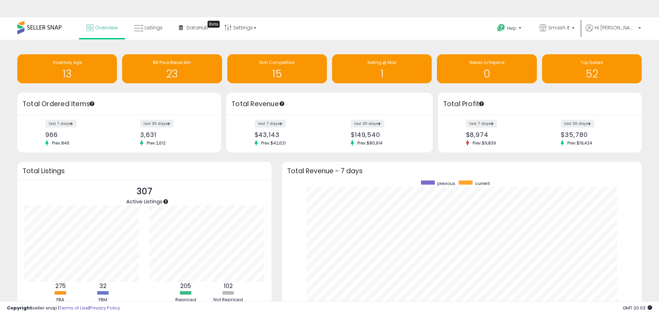 The height and width of the screenshot is (315, 659). I want to click on span: Inventory Age, so click(67, 62).